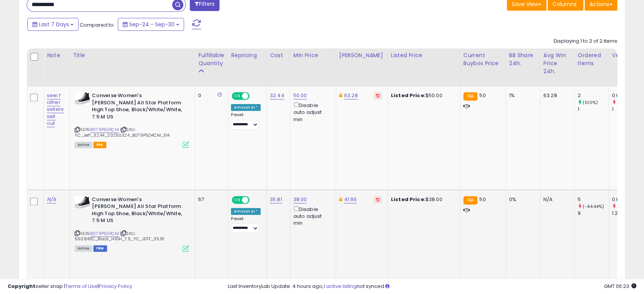 Image resolution: width=644 pixels, height=294 pixels. What do you see at coordinates (100, 145) in the screenshot?
I see `span: FBA` at bounding box center [100, 145].